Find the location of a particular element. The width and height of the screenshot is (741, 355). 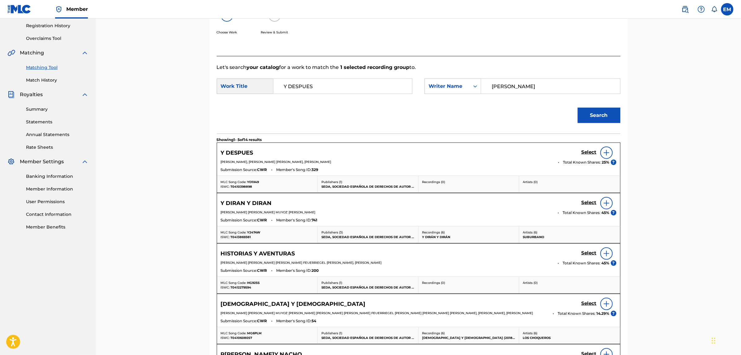

span: Y2474W is located at coordinates (254, 232).